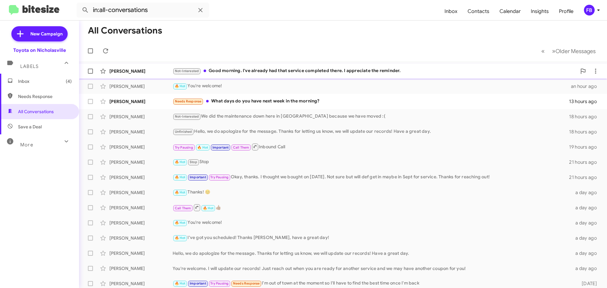 Image resolution: width=607 pixels, height=288 pixels. What do you see at coordinates (40, 34) in the screenshot?
I see `a: New Campaign` at bounding box center [40, 34].